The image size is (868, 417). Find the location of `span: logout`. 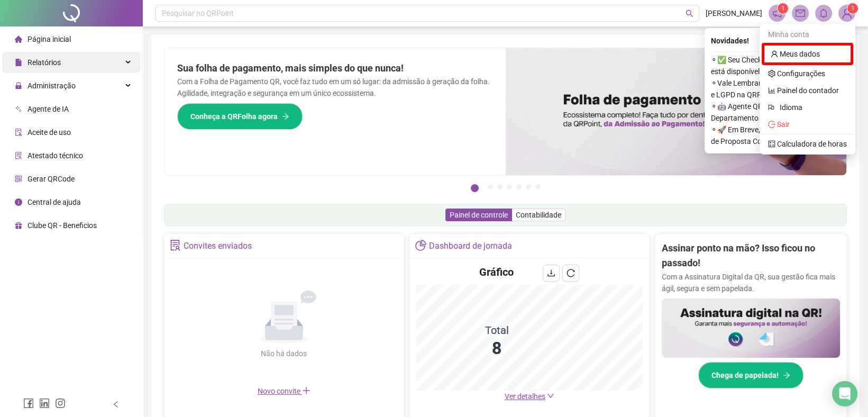

span: logout is located at coordinates (771, 125).